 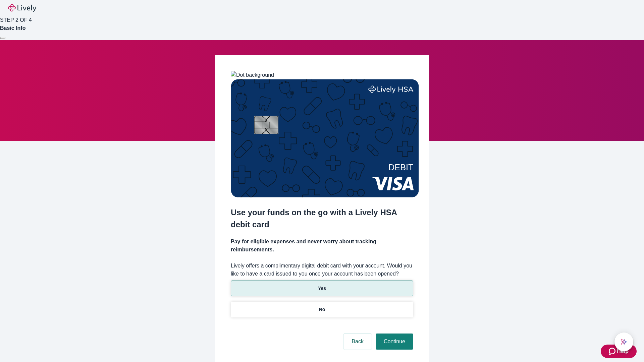 I want to click on button: No, so click(x=322, y=309).